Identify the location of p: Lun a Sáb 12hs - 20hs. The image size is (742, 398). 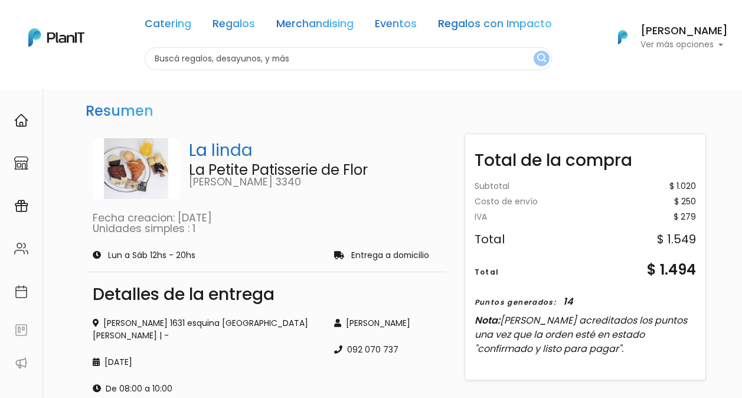
(152, 256).